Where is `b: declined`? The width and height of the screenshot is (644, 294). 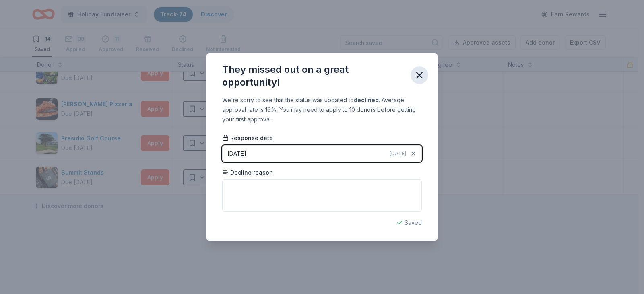 b: declined is located at coordinates (366, 100).